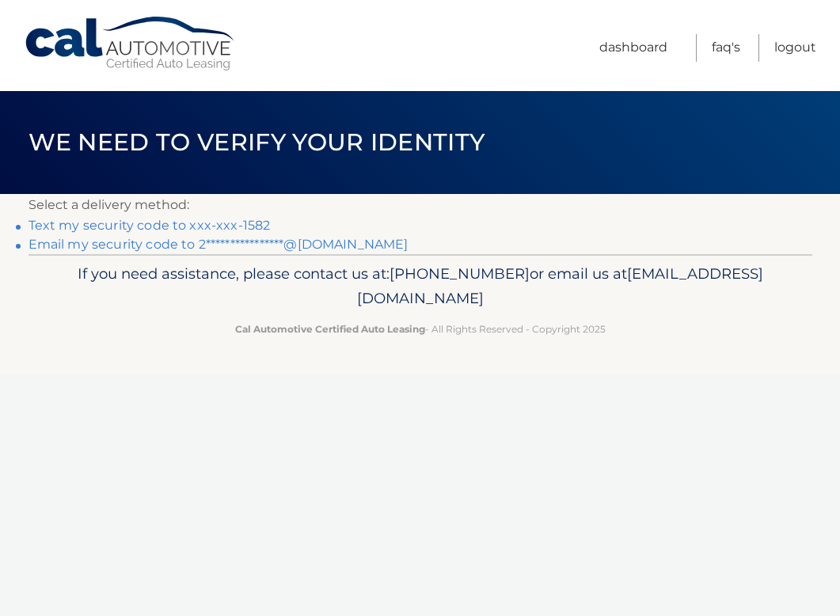 This screenshot has height=616, width=840. What do you see at coordinates (257, 142) in the screenshot?
I see `span: We need to verify your identity` at bounding box center [257, 142].